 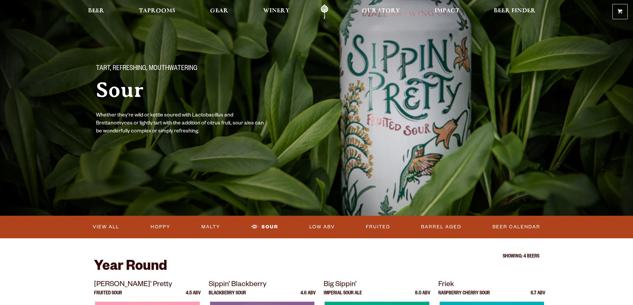 What do you see at coordinates (316, 257) in the screenshot?
I see `p: Showing: 4 Beers` at bounding box center [316, 257].